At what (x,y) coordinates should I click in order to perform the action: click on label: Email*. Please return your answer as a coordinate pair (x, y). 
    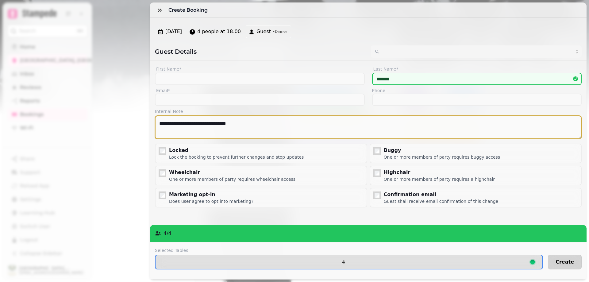
    Looking at the image, I should click on (260, 91).